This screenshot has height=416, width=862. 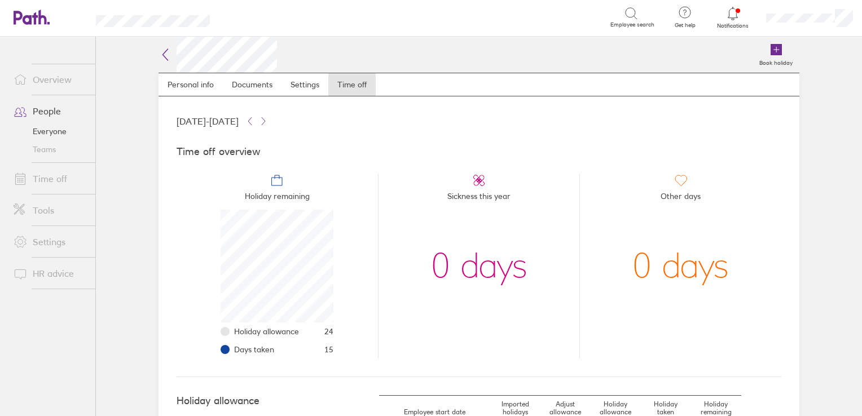 What do you see at coordinates (776, 61) in the screenshot?
I see `label: Book holiday` at bounding box center [776, 61].